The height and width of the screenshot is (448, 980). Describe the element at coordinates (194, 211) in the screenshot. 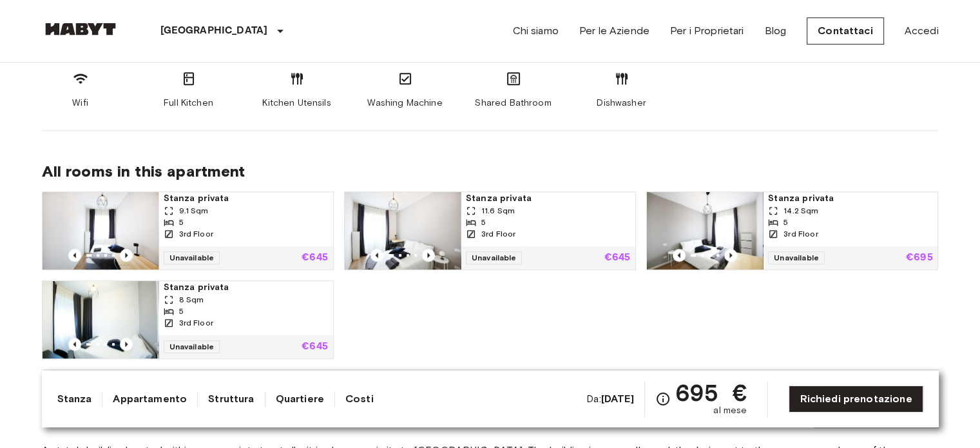

I see `span: 9.1 Sqm` at that location.